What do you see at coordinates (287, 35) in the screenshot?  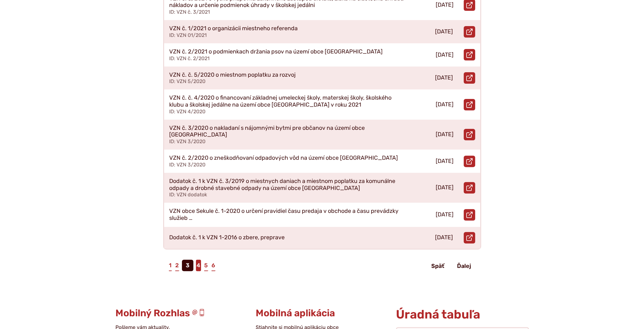 I see `p: ID: VZN 01/2021` at bounding box center [287, 35].